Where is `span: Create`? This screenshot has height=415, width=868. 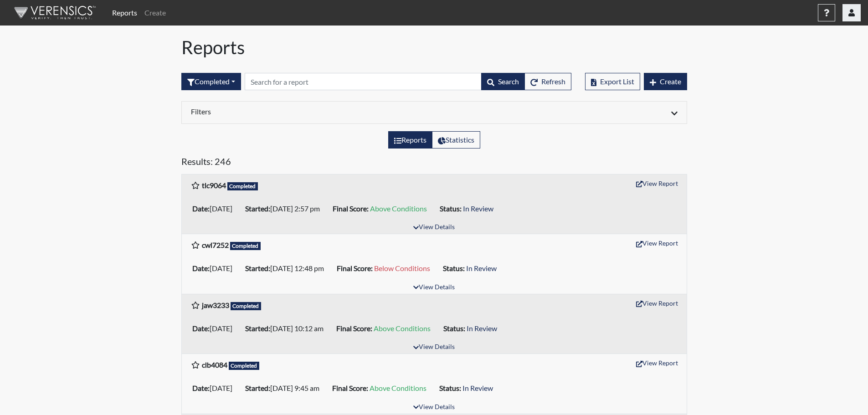
span: Create is located at coordinates (670, 81).